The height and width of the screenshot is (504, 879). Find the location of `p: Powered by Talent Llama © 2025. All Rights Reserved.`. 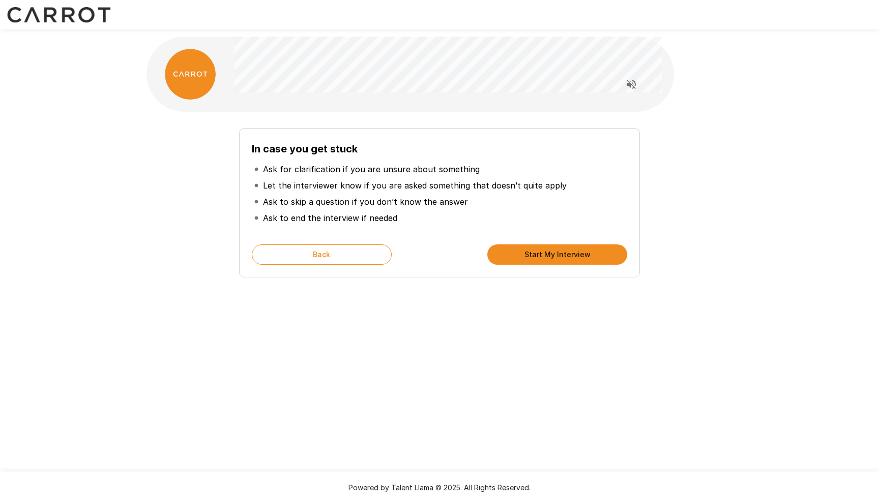

p: Powered by Talent Llama © 2025. All Rights Reserved. is located at coordinates (439, 488).